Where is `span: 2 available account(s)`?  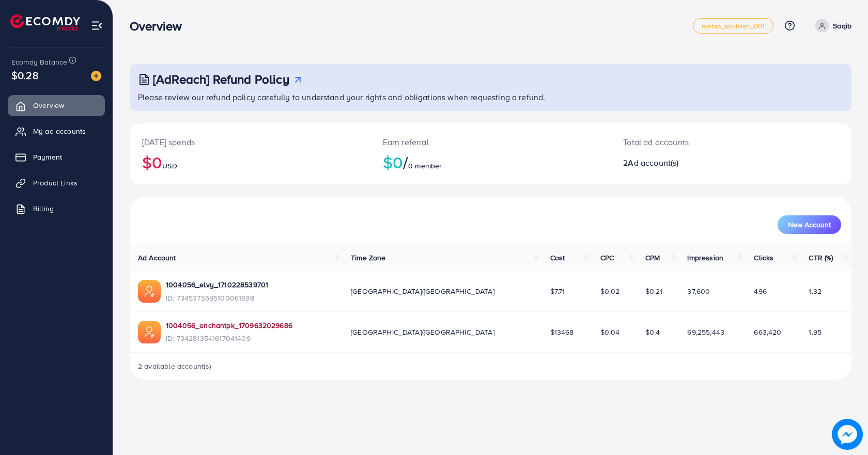
span: 2 available account(s) is located at coordinates (174, 366).